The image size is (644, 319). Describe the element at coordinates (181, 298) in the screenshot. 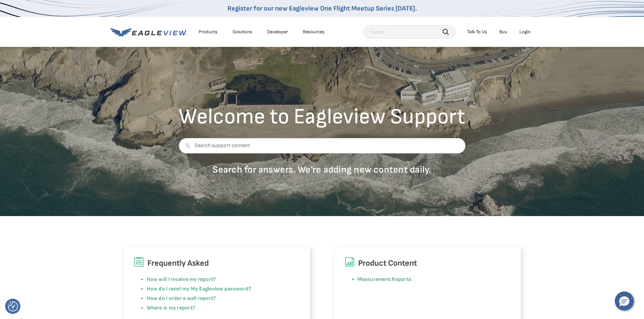

I see `a: How do I order a wall report?` at that location.